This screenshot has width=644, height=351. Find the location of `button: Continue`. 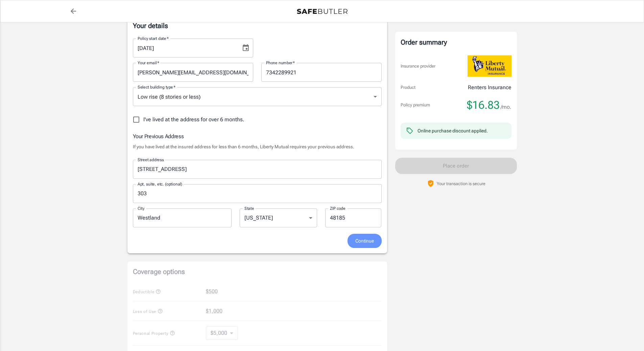

button: Continue is located at coordinates (365, 241).